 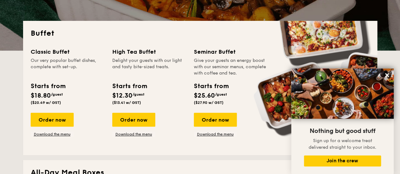 I want to click on span: $25.60, so click(x=204, y=96).